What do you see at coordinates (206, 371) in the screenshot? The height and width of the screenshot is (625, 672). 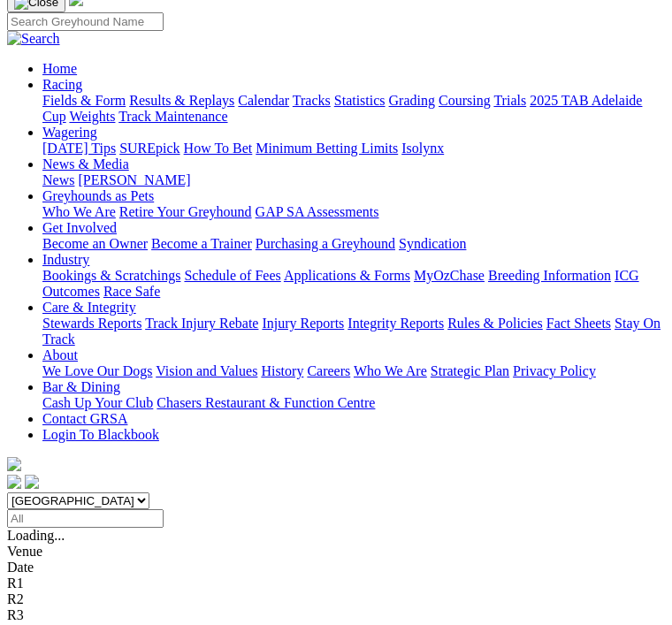 I see `a: Vision and Values` at bounding box center [206, 371].